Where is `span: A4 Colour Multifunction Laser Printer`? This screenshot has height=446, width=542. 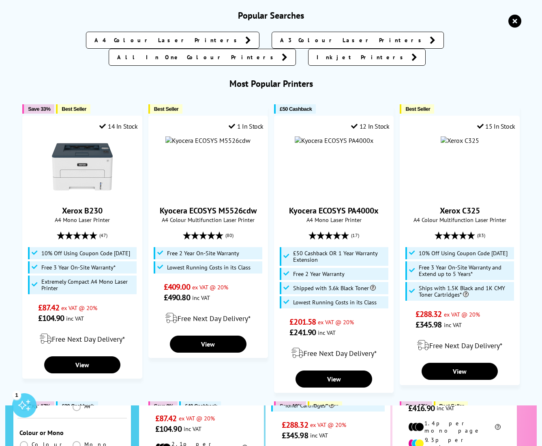 span: A4 Colour Multifunction Laser Printer is located at coordinates (459, 219).